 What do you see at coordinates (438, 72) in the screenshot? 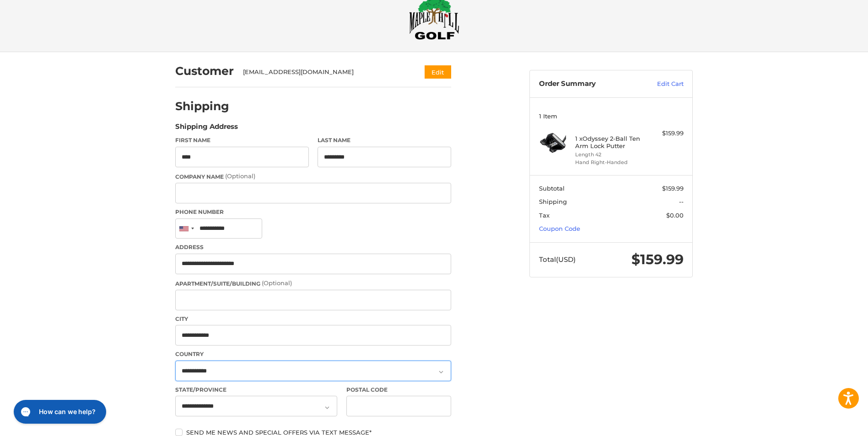
I see `button: Edit` at bounding box center [438, 72].